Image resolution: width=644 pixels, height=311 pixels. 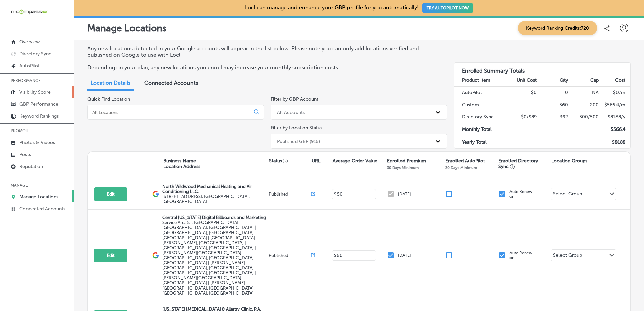 What do you see at coordinates (39, 116) in the screenshot?
I see `p: Keyword Rankings` at bounding box center [39, 116].